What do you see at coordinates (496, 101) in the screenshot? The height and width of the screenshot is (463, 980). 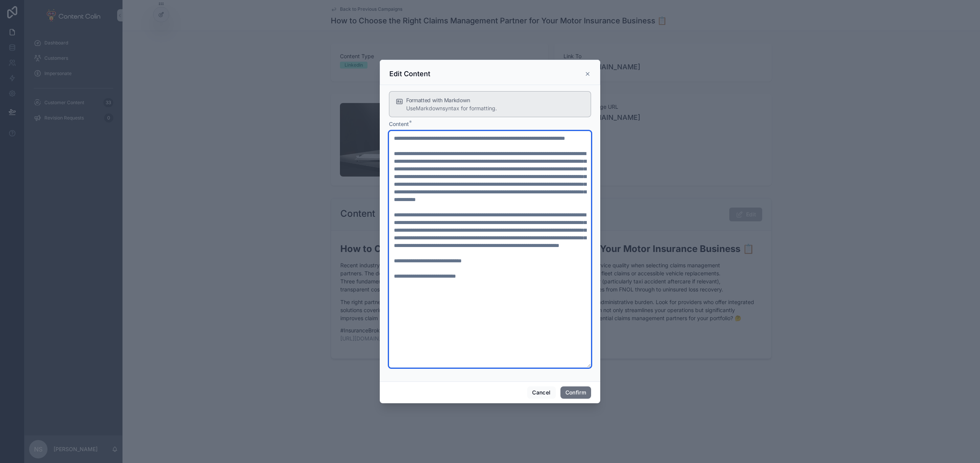 I see `h5: Formatted with Markdown` at bounding box center [496, 101].